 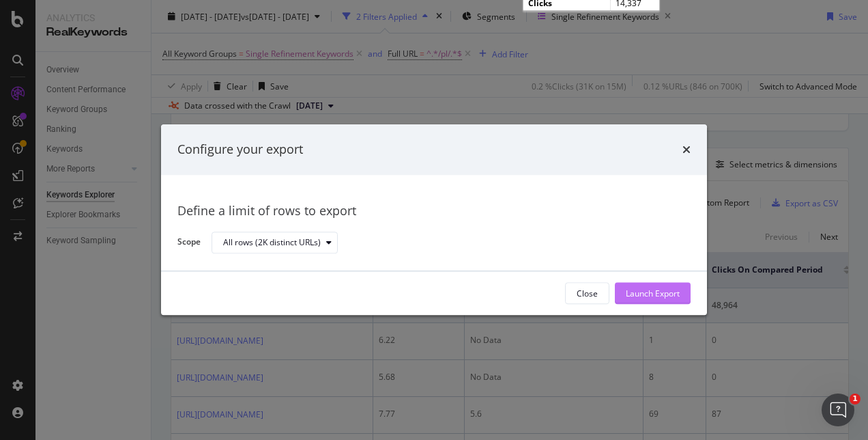 What do you see at coordinates (272, 243) in the screenshot?
I see `div: All rows (2K distinct URLs)` at bounding box center [272, 243].